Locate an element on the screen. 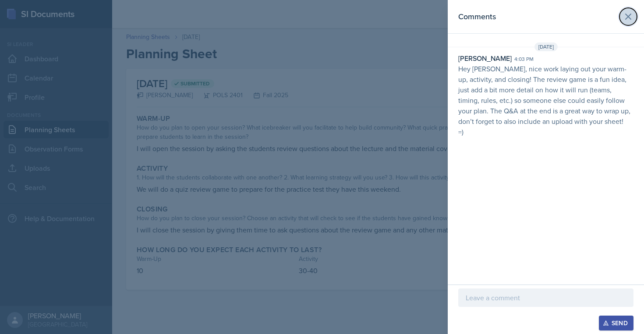  button: Send is located at coordinates (616, 323).